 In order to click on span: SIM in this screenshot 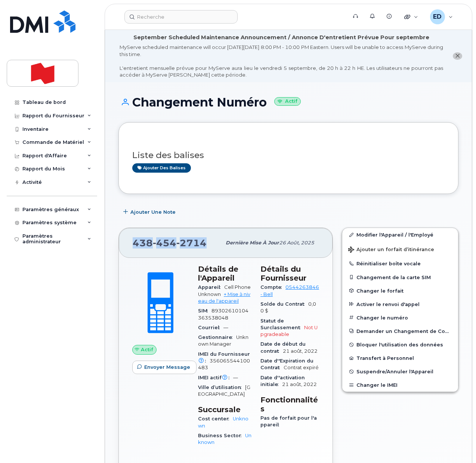, I will do `click(205, 311)`.